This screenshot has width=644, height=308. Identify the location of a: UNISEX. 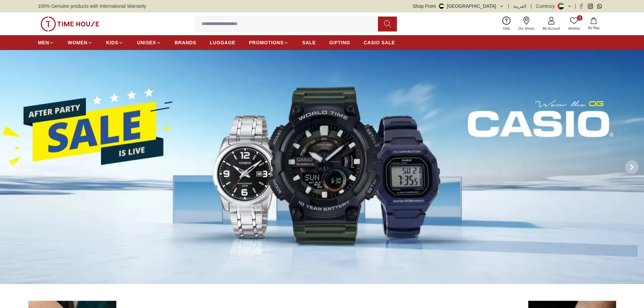
(149, 43).